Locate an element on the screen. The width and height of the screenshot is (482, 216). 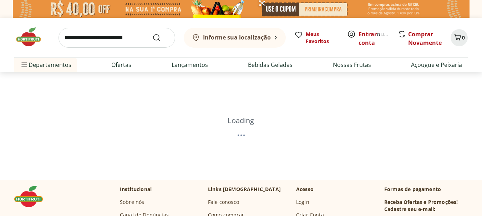
button: Informe sua localização is located at coordinates (235, 38).